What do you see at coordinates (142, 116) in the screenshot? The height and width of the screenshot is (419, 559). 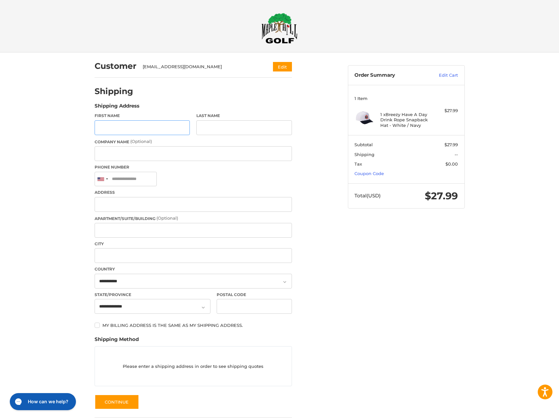 I see `label: First Name` at bounding box center [142, 116].